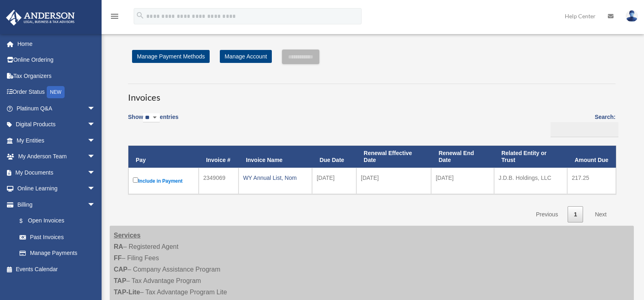 This screenshot has height=300, width=644. Describe the element at coordinates (57, 173) in the screenshot. I see `a: My Documentsarrow_drop_down` at that location.